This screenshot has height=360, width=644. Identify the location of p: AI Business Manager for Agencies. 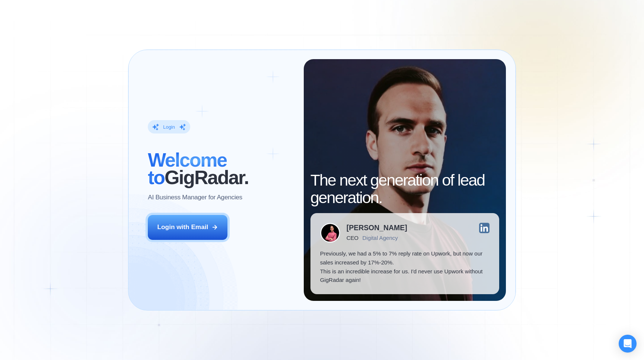
(195, 198).